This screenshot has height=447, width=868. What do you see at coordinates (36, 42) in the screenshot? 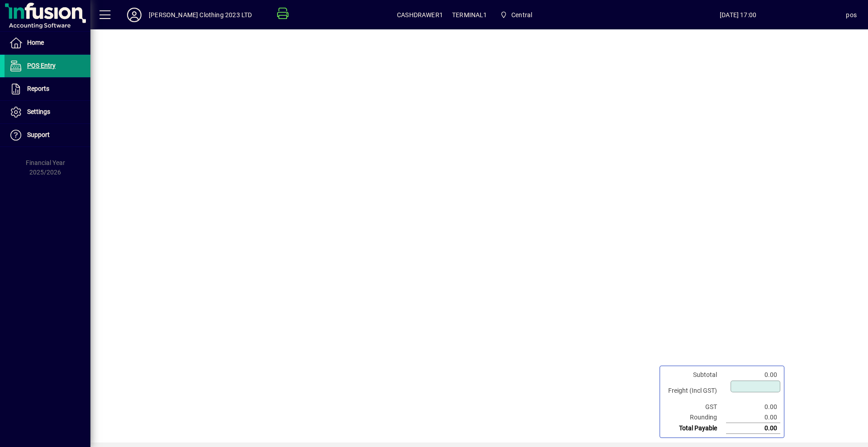
I see `span: Home` at bounding box center [36, 42].